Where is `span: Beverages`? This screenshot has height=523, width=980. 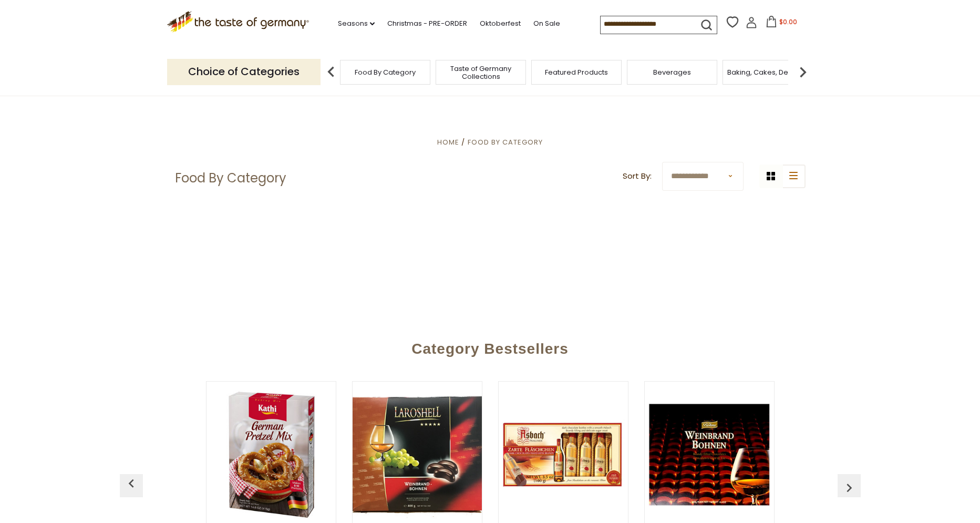 span: Beverages is located at coordinates (672, 72).